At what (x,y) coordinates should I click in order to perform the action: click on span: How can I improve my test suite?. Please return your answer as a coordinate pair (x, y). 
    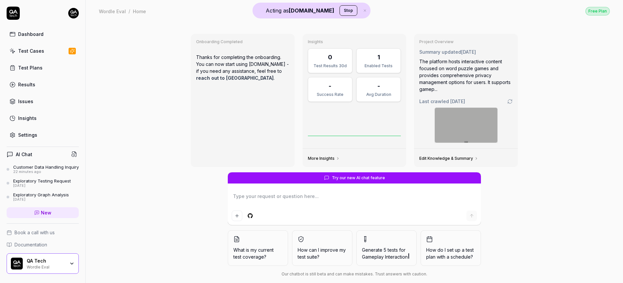
    Looking at the image, I should click on (322, 254).